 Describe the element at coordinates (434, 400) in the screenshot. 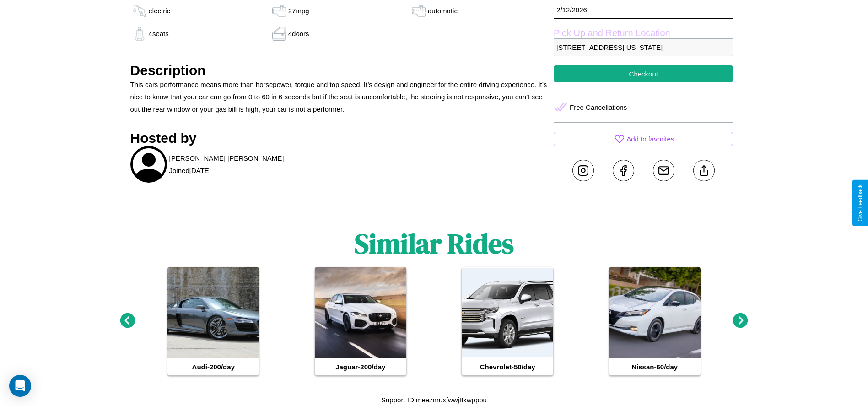

I see `p: Support ID: meeznruxfwwj8xwpppu` at that location.